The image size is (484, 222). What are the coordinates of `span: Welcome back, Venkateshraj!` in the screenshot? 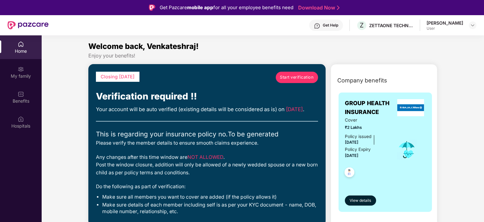 It's located at (144, 46).